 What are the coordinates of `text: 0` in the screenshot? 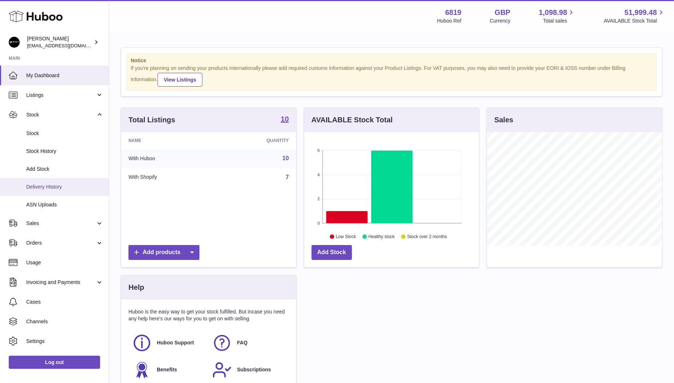 It's located at (318, 223).